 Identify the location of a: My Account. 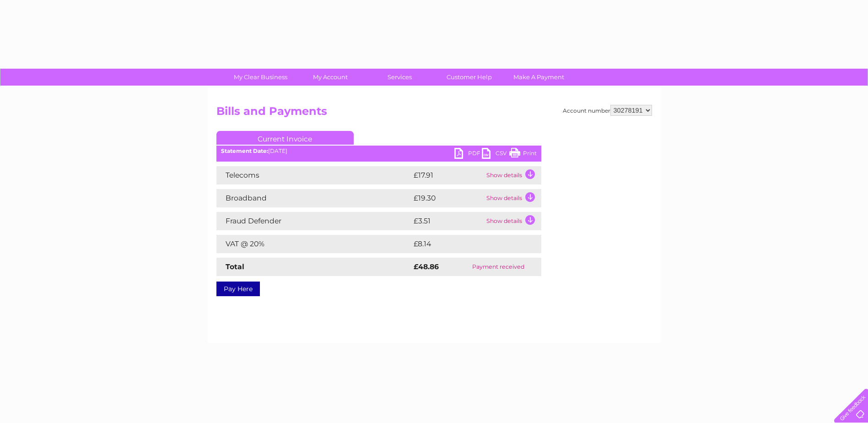
(330, 77).